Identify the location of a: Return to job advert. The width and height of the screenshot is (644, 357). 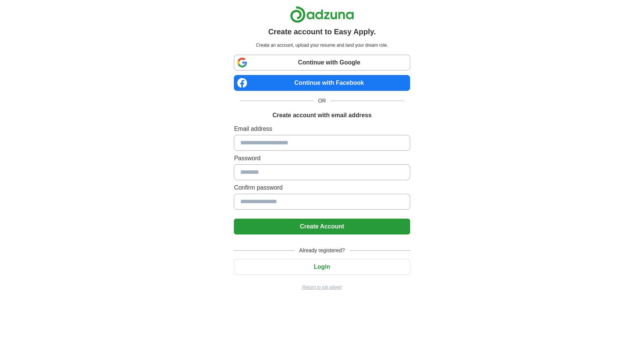
(321, 287).